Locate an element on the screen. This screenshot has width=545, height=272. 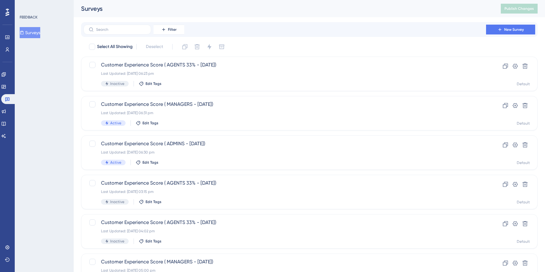
span: Deselect is located at coordinates (155, 47).